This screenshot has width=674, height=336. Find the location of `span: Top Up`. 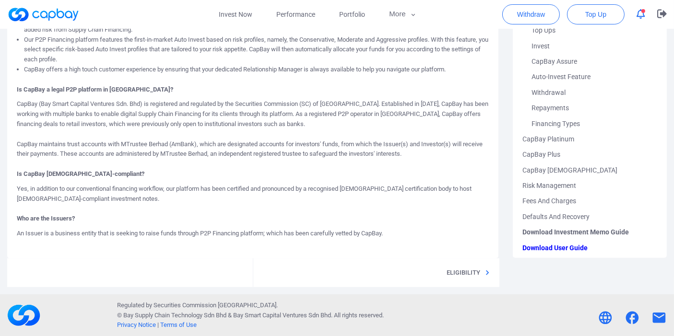

span: Top Up is located at coordinates (596, 14).